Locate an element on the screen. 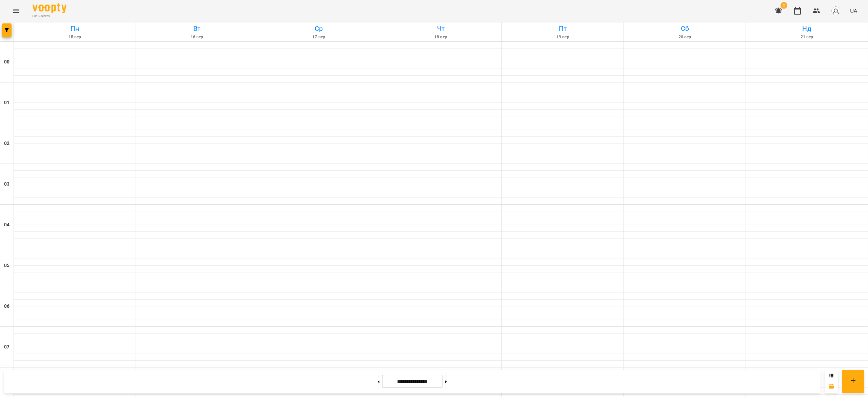  h6: 15 вер is located at coordinates (74, 37).